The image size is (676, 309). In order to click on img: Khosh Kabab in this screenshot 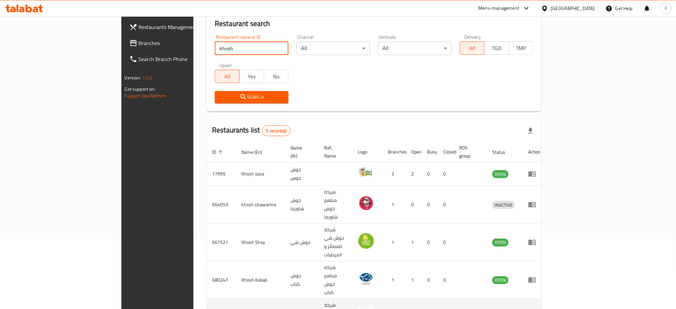, I will do `click(366, 279)`.